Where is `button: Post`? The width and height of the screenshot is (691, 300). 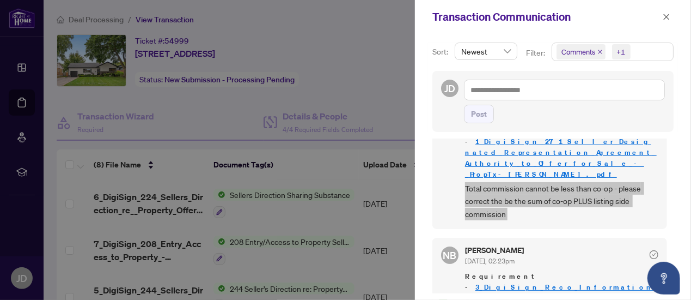 button: Post is located at coordinates (479, 114).